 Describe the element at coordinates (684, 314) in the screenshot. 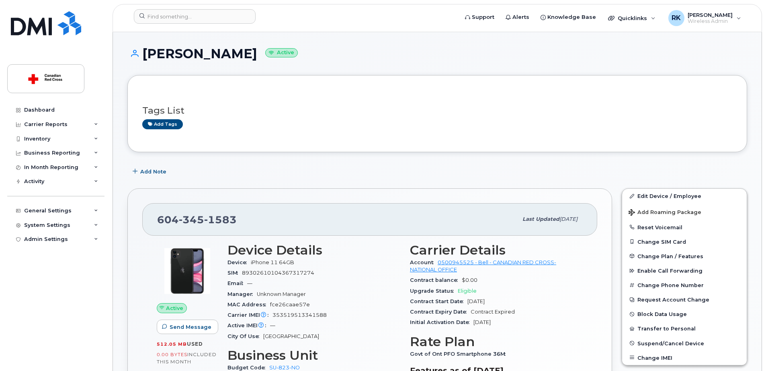

I see `button: Block Data Usage` at that location.